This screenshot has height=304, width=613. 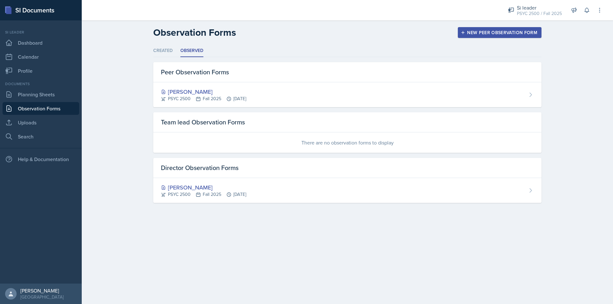 What do you see at coordinates (41, 109) in the screenshot?
I see `a: Observation Forms` at bounding box center [41, 109].